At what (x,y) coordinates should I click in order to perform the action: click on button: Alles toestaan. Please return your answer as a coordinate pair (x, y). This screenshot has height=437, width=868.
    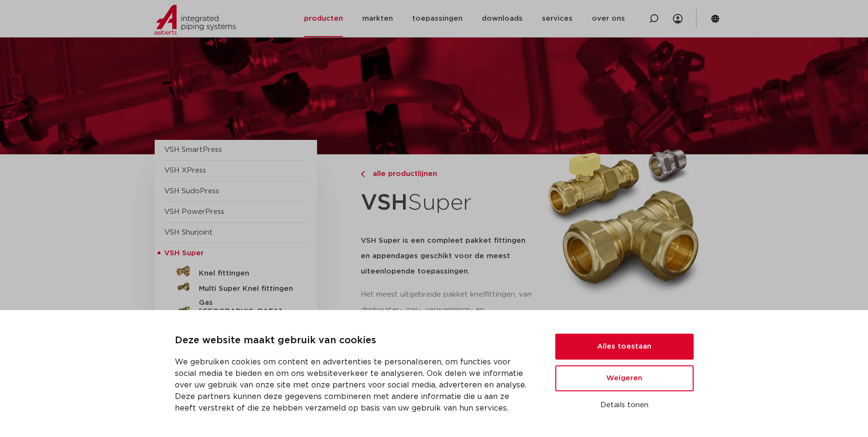
    Looking at the image, I should click on (625, 347).